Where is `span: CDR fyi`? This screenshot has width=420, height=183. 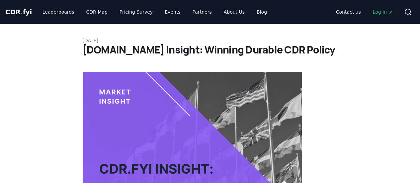
span: CDR fyi is located at coordinates (19, 12).